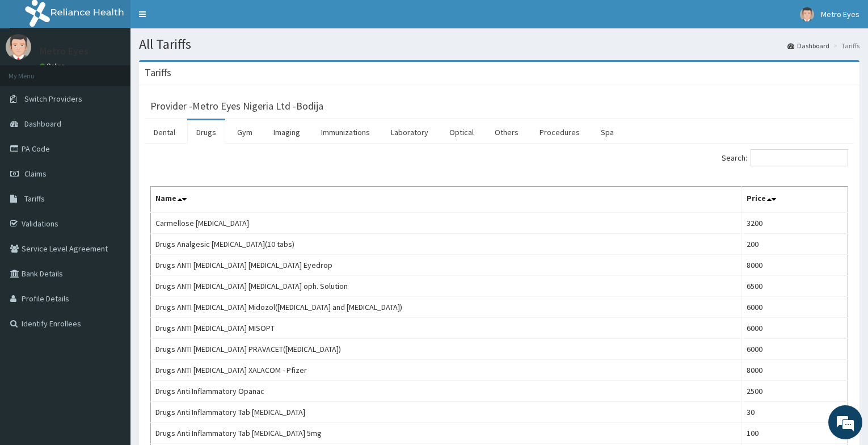 The width and height of the screenshot is (868, 445). Describe the element at coordinates (795, 433) in the screenshot. I see `td: 100` at that location.